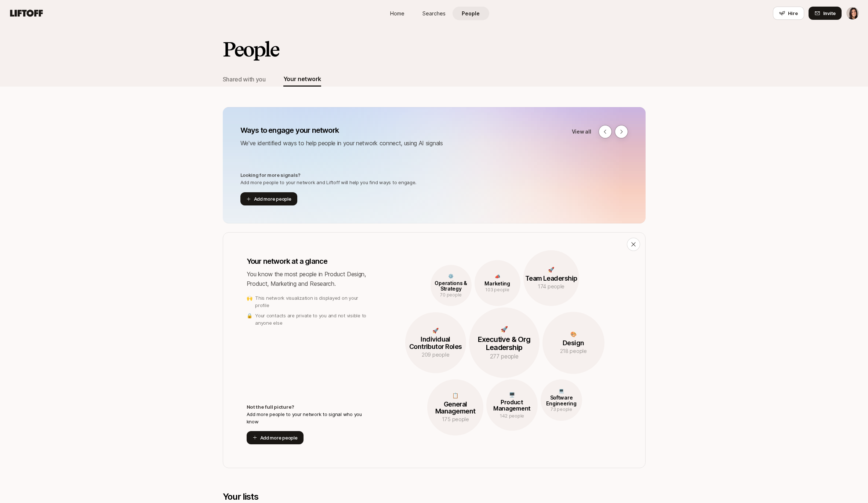 The height and width of the screenshot is (503, 868). What do you see at coordinates (244, 79) in the screenshot?
I see `div: Shared with you` at bounding box center [244, 79].